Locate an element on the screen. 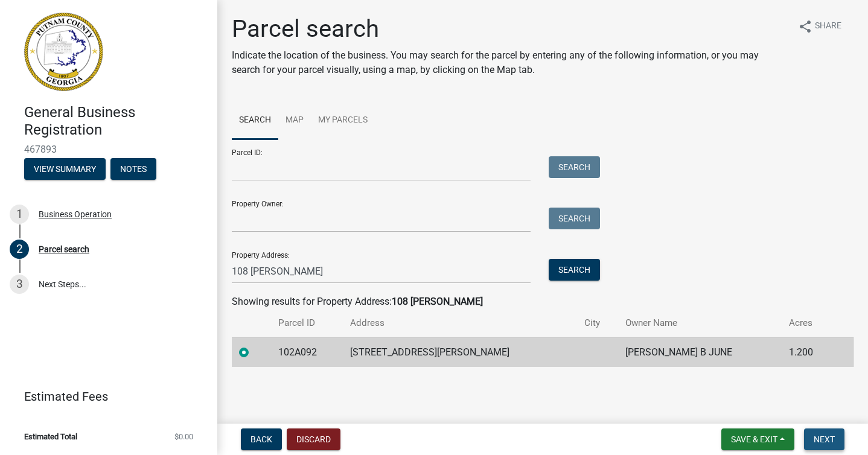  div: Showing results for Property Address: is located at coordinates (543, 302).